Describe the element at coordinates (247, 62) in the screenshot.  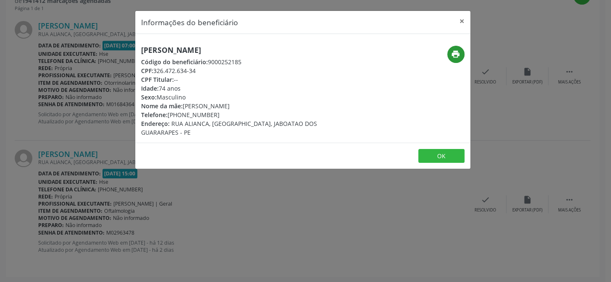
I see `div: 9000252185` at that location.